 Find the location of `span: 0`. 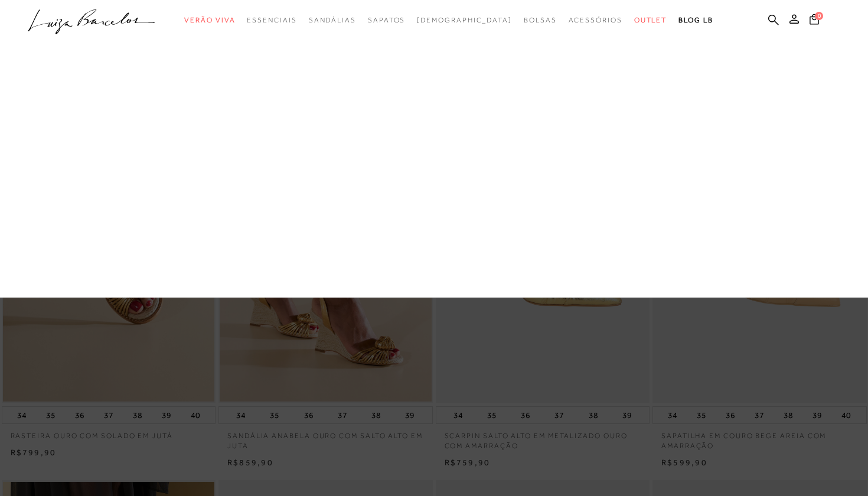

span: 0 is located at coordinates (819, 16).